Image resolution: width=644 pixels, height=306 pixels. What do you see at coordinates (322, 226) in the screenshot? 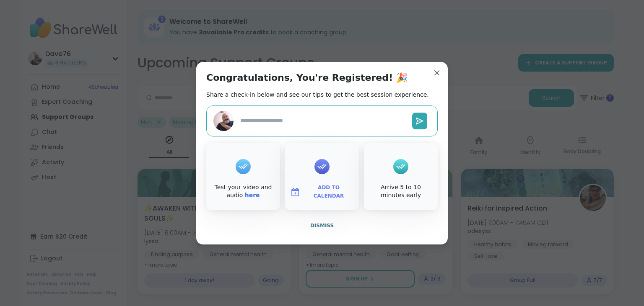
I see `span: Dismiss` at bounding box center [322, 226].